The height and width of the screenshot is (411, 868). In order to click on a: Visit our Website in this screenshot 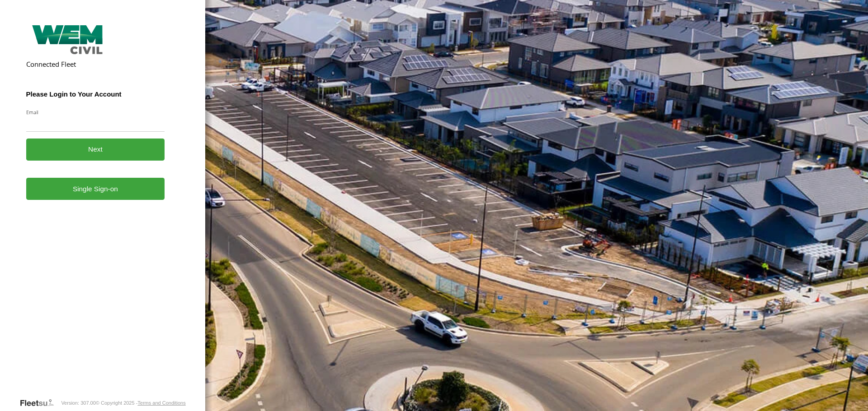, I will do `click(41, 403)`.